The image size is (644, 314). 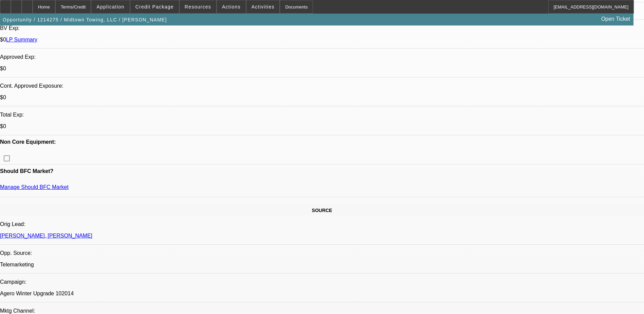 What do you see at coordinates (198, 7) in the screenshot?
I see `button: Resources` at bounding box center [198, 7].